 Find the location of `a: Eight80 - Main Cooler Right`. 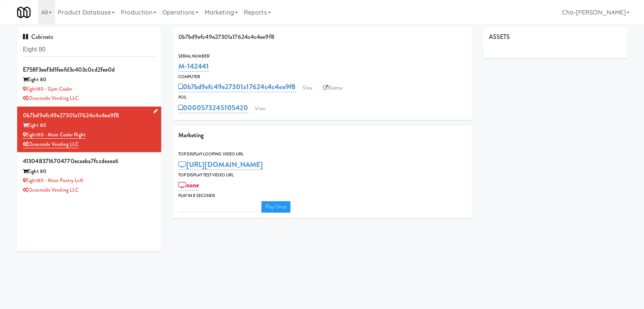

a: Eight80 - Main Cooler Right is located at coordinates (54, 135).